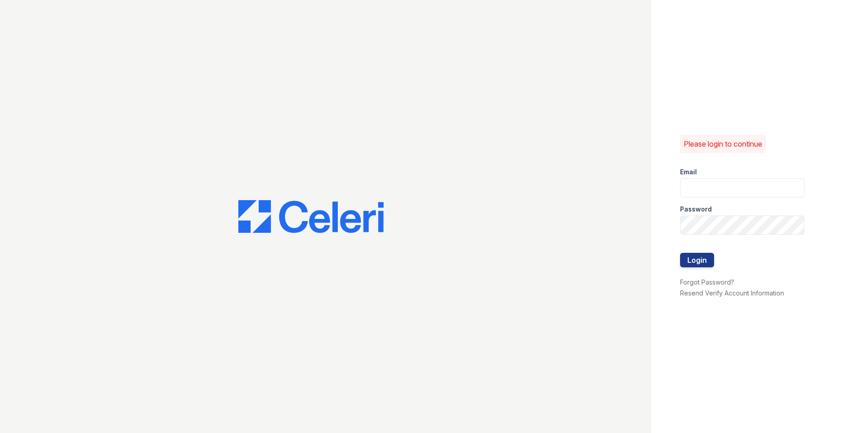 Image resolution: width=868 pixels, height=433 pixels. Describe the element at coordinates (696, 210) in the screenshot. I see `label: Password` at that location.